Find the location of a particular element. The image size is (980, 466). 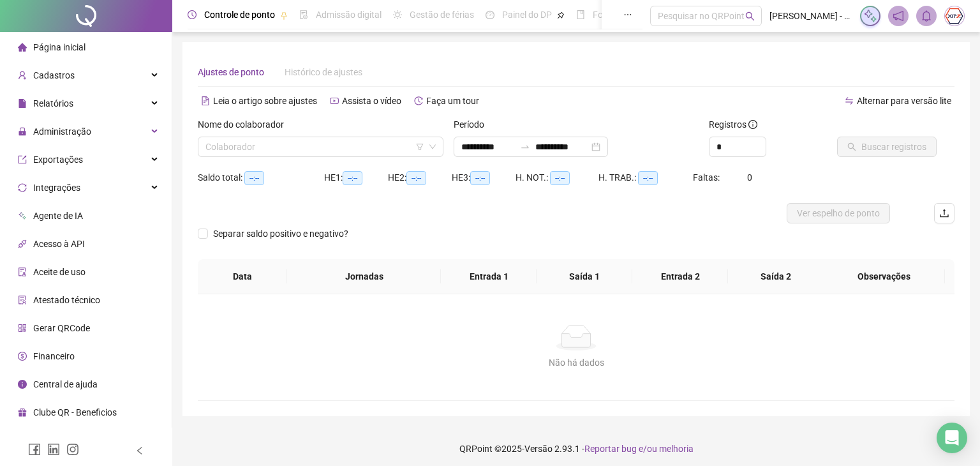

span: Cadastros is located at coordinates (54, 76).